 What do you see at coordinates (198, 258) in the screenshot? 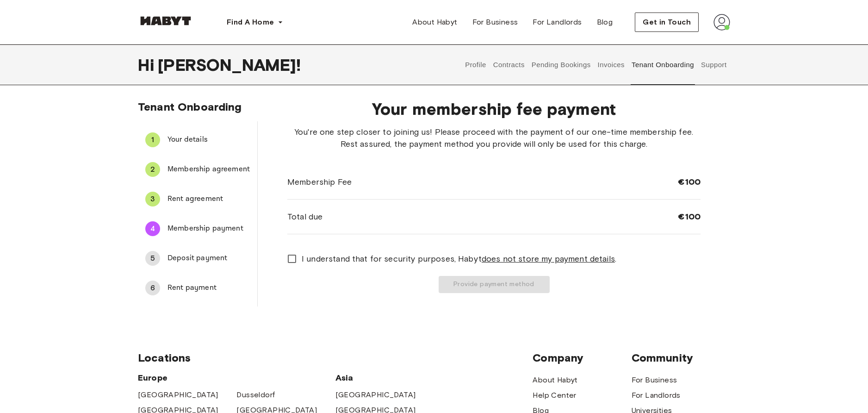
I see `div: 5Deposit payment` at bounding box center [198, 258].